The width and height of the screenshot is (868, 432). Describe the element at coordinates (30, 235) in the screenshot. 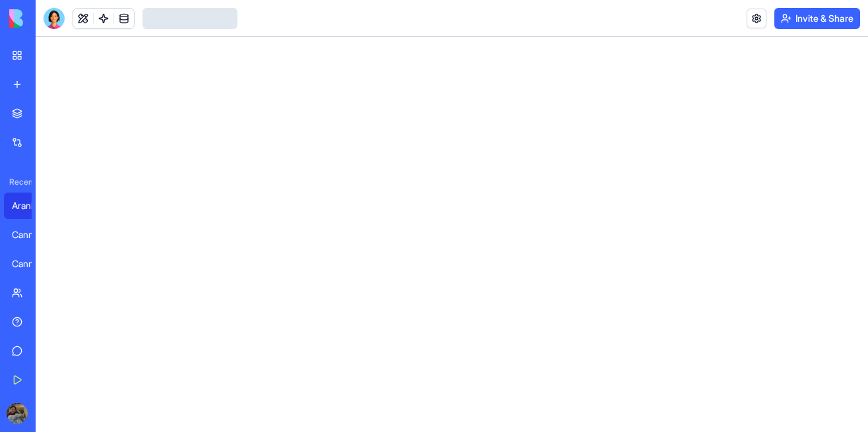

I see `a: Cannabis Clinic KPI Tracker` at that location.